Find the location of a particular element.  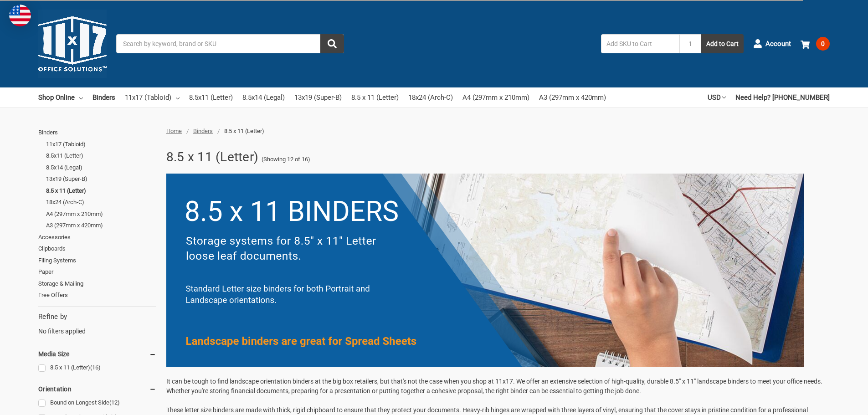

h1: 8.5 x 11 (Letter) is located at coordinates (213, 157).